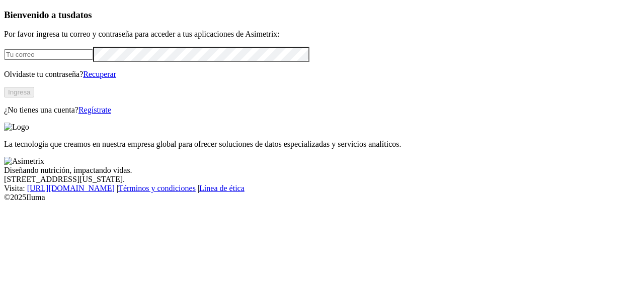 The width and height of the screenshot is (644, 298). What do you see at coordinates (222, 188) in the screenshot?
I see `a: Línea de ética` at bounding box center [222, 188].